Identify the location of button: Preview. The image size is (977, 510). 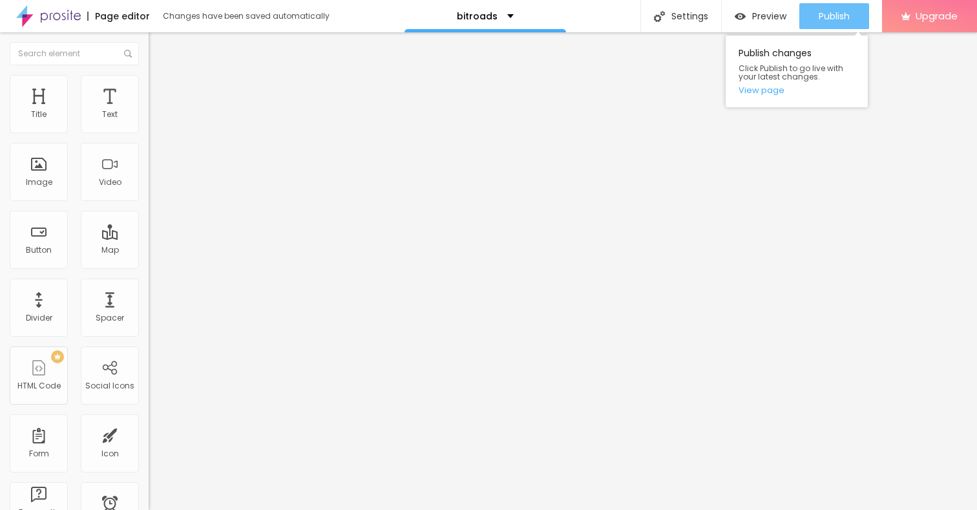
(761, 16).